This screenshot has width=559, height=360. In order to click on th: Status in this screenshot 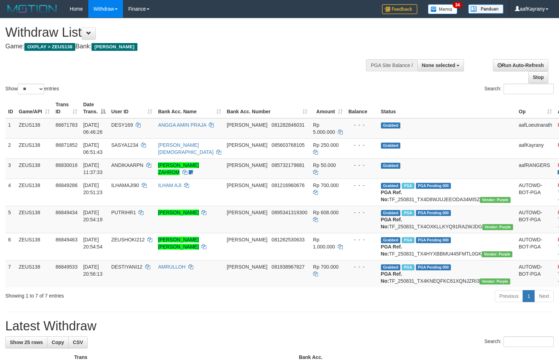, I will do `click(447, 108)`.